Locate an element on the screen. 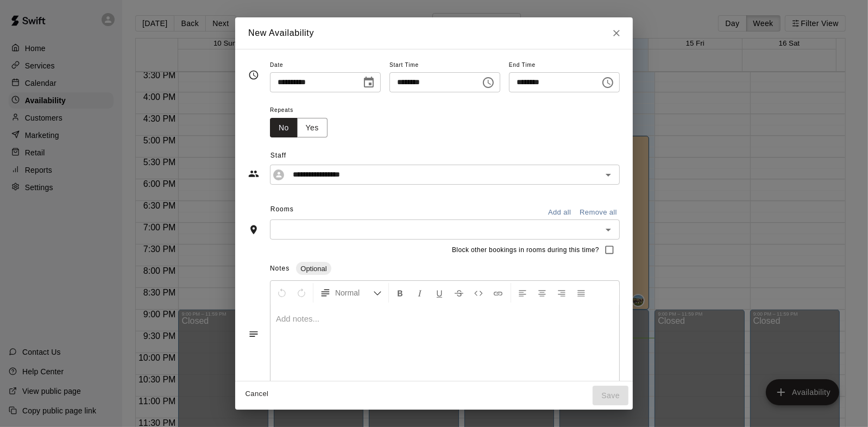 The image size is (868, 427). button: Format Bold is located at coordinates (400, 293).